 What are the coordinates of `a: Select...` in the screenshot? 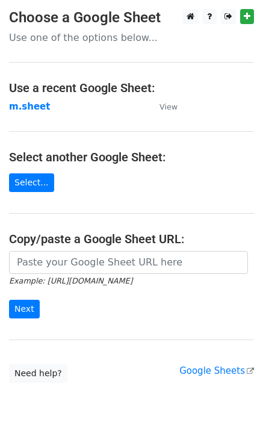 It's located at (31, 182).